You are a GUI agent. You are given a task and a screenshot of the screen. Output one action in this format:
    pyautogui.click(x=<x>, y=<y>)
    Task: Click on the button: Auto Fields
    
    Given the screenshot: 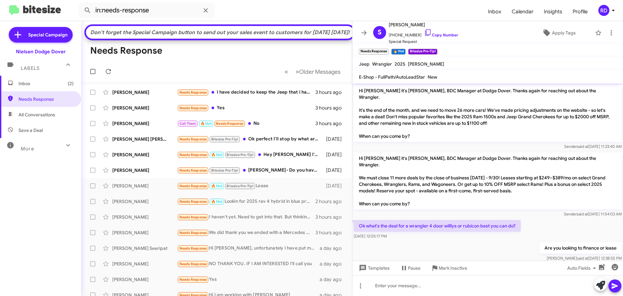 What is the action you would take?
    pyautogui.click(x=583, y=268)
    